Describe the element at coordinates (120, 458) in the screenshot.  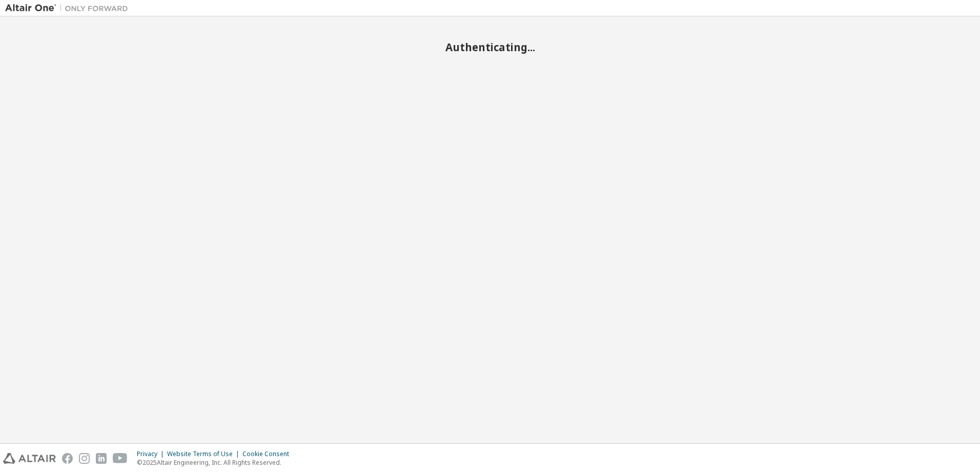
I see `img: youtube.svg` at that location.